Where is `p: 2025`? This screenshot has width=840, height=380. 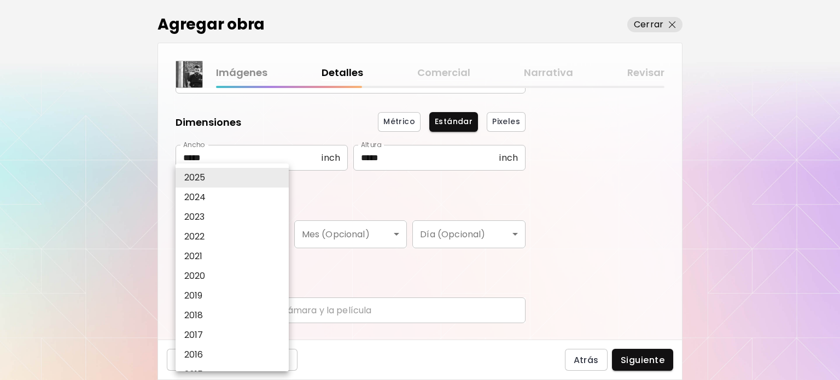
p: 2025 is located at coordinates (195, 178).